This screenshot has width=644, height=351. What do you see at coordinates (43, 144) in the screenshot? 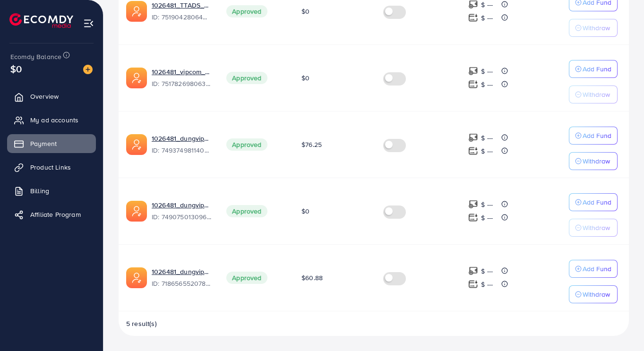
I see `span: Payment` at bounding box center [43, 144].